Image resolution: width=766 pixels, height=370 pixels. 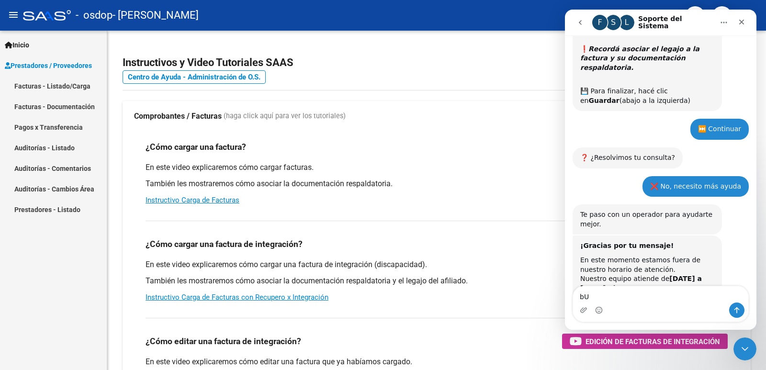 What do you see at coordinates (63, 148) in the screenshot?
I see `div: ❓ ¿Resolvimos tu consulta?` at bounding box center [63, 148].